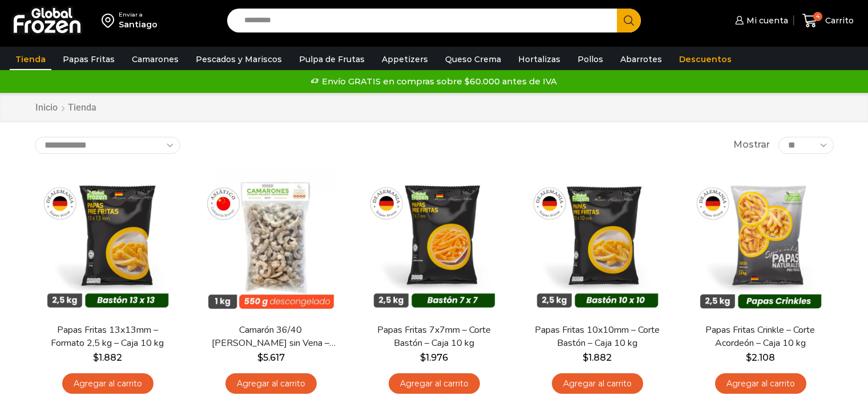  What do you see at coordinates (404, 59) in the screenshot?
I see `a: Appetizers` at bounding box center [404, 59].